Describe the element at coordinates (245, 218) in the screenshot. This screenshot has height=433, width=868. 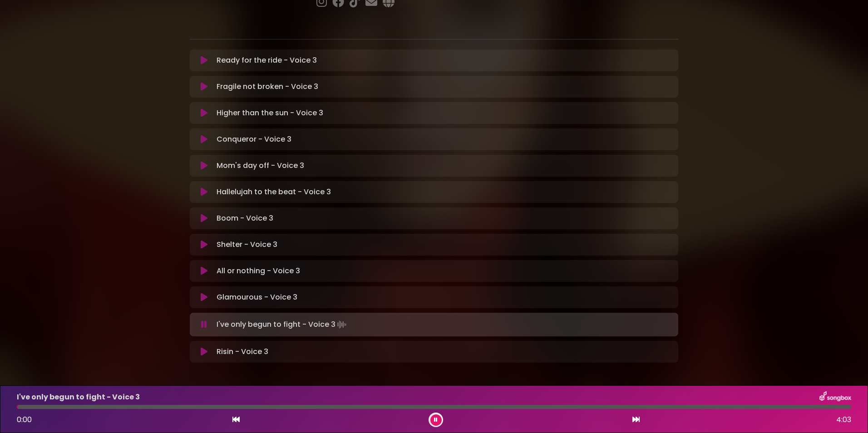
I see `p: Boom - Voice 3` at that location.